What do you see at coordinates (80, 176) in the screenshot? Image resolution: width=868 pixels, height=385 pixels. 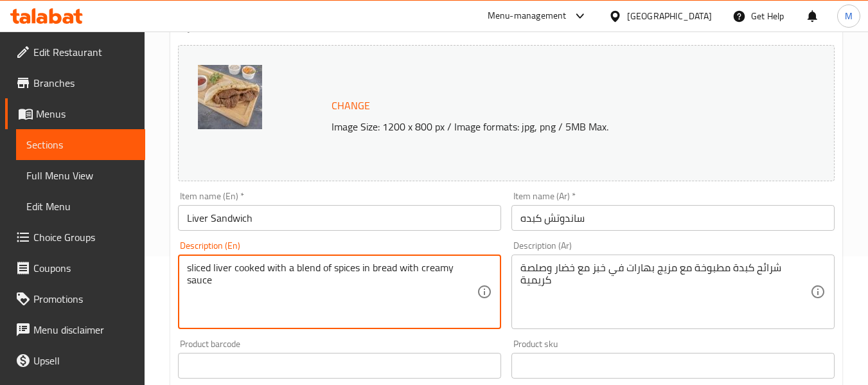 I see `a: Full Menu View` at bounding box center [80, 176].